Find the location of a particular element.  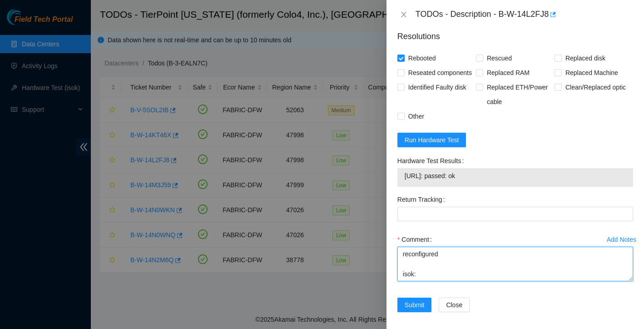

span: Reseated components is located at coordinates (440, 72).